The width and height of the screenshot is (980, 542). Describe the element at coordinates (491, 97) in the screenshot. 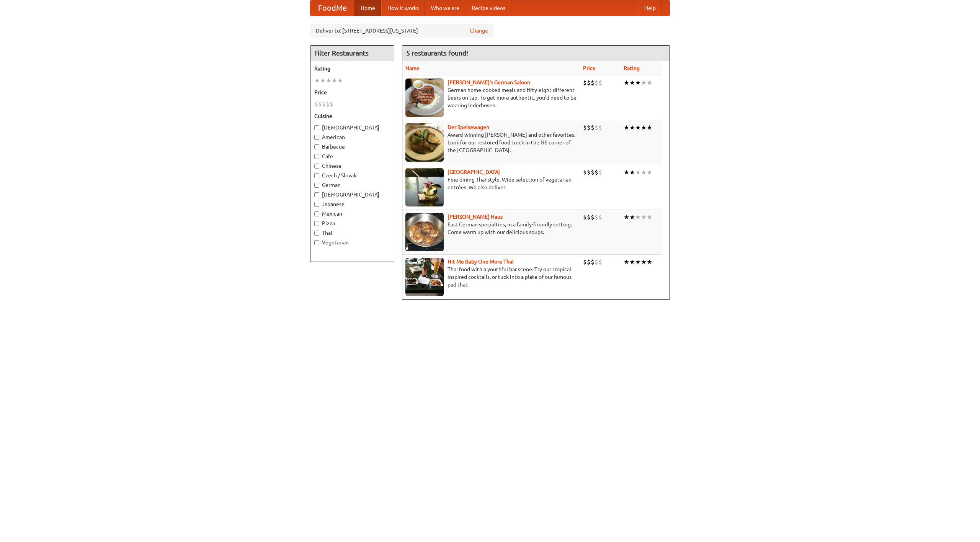

I see `p: German home-cooked meals and fifty-eight different beers on tap. To get more authentic, you'd nee...` at that location.